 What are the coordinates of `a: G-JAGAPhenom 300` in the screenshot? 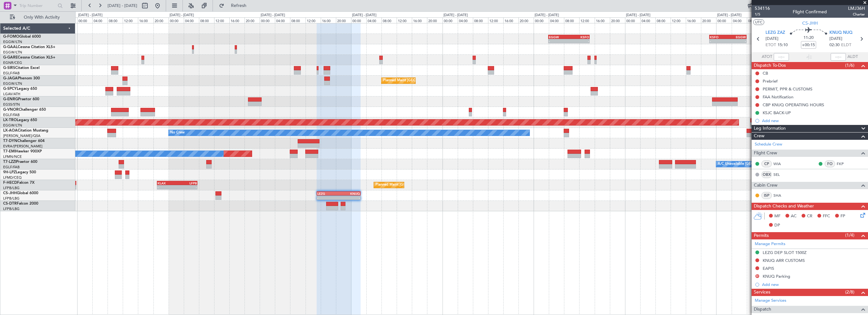 It's located at (21, 79).